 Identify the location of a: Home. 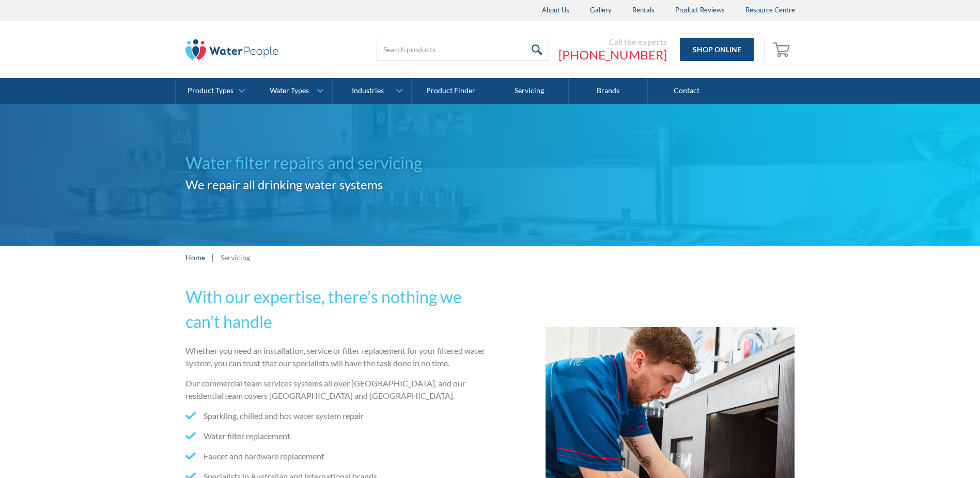
(195, 257).